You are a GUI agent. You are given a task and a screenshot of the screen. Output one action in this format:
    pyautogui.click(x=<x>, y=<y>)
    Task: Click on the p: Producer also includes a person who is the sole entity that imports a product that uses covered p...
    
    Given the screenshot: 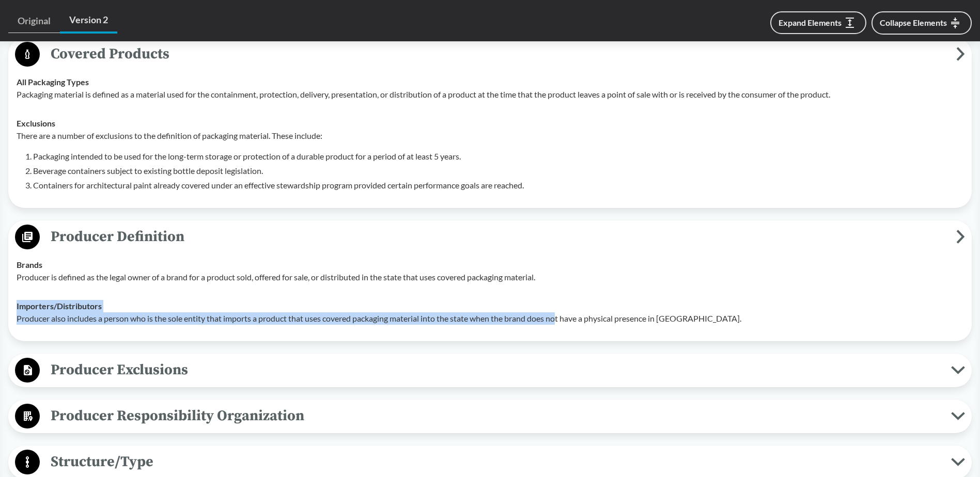 What is the action you would take?
    pyautogui.click(x=490, y=318)
    